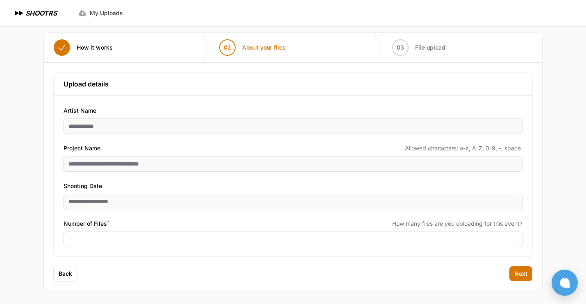 This screenshot has width=586, height=304. What do you see at coordinates (41, 13) in the screenshot?
I see `h1: SHOOTRS` at bounding box center [41, 13].